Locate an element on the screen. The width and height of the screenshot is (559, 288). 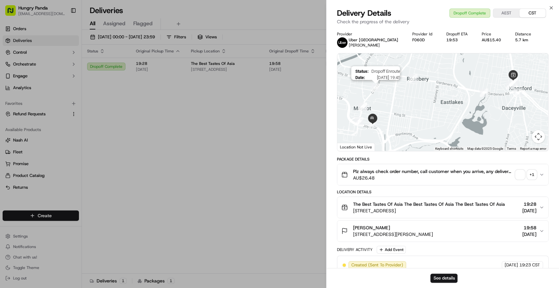
img: Google is located at coordinates (350, 147).